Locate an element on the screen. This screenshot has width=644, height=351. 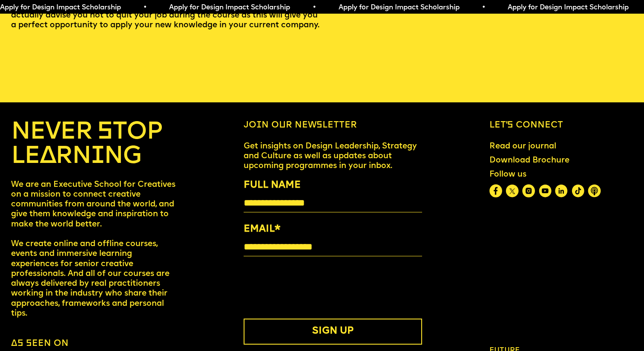
h6: Let’s connect is located at coordinates (561, 125).